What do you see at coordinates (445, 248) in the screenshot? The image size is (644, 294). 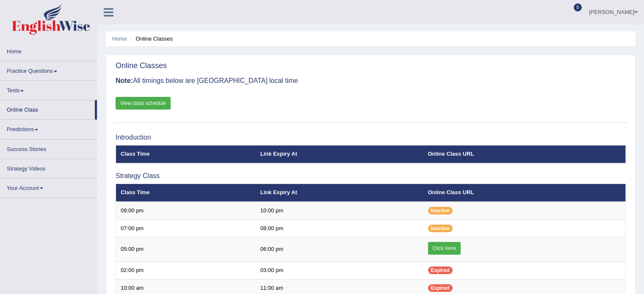 I see `a: Click Here` at bounding box center [445, 248].